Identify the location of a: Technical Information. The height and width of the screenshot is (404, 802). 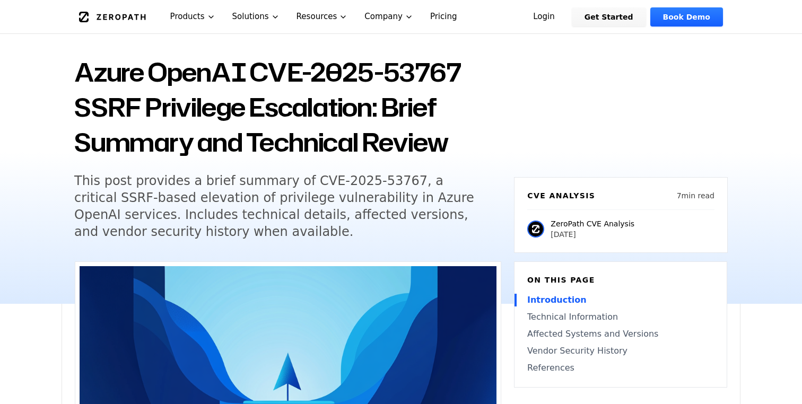
(621, 317).